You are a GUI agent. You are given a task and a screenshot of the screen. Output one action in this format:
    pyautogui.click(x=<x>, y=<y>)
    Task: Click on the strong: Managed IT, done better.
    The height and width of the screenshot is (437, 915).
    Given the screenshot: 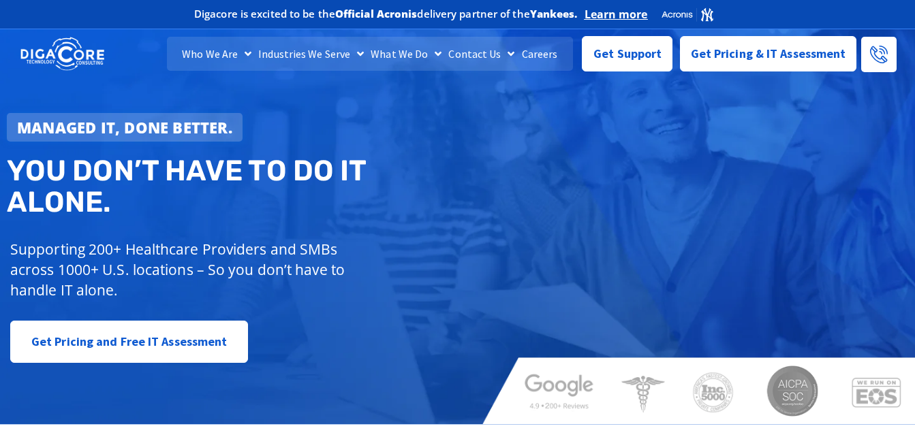 What is the action you would take?
    pyautogui.click(x=125, y=127)
    